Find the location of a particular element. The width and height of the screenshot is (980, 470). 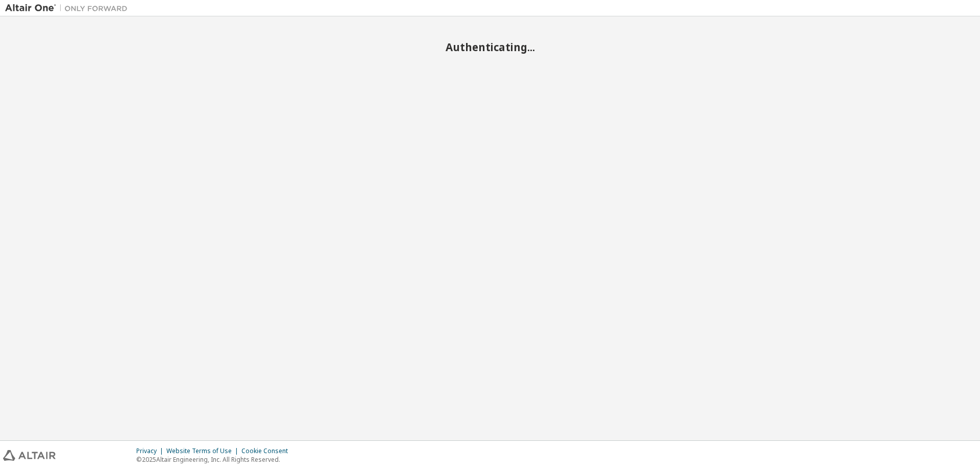

div: Privacy is located at coordinates (151, 451).